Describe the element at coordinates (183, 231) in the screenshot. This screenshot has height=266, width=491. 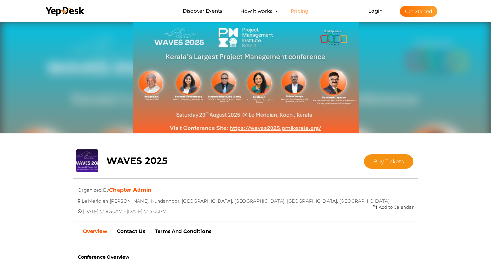
I see `b: Terms And Conditions` at that location.